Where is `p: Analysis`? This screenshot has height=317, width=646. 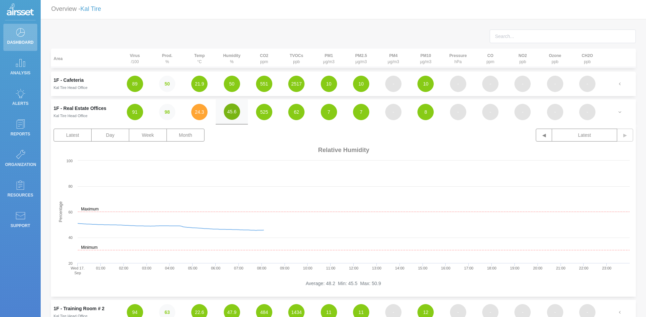 p: Analysis is located at coordinates (20, 73).